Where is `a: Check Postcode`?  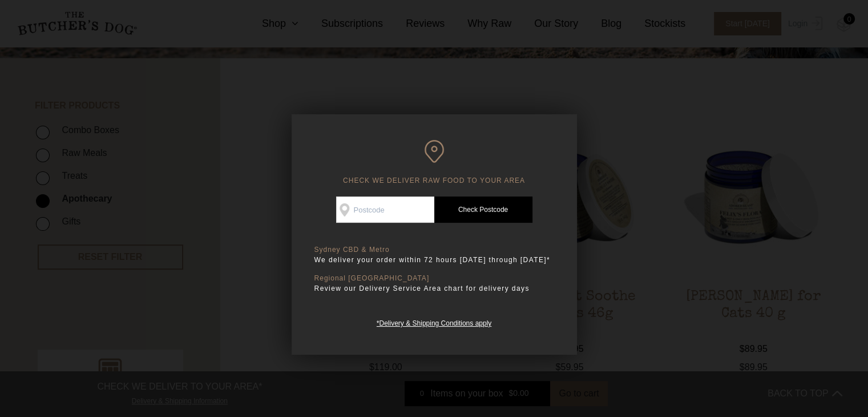
a: Check Postcode is located at coordinates (484, 210).